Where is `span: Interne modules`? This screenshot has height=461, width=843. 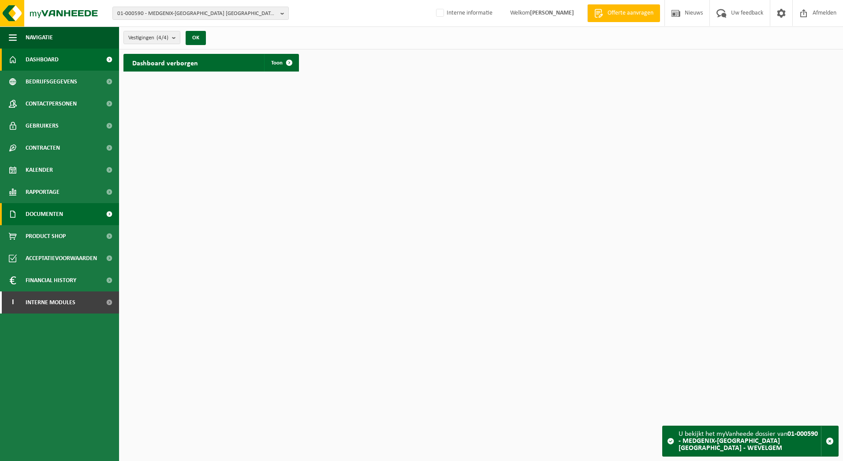
span: Interne modules is located at coordinates (50, 302).